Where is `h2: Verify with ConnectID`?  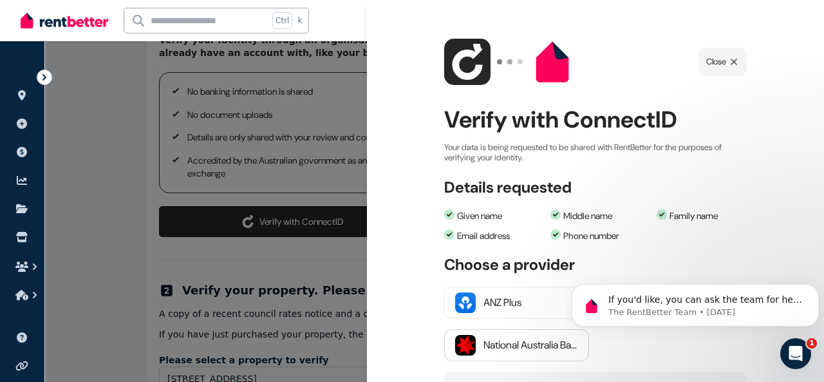 h2: Verify with ConnectID is located at coordinates (595, 120).